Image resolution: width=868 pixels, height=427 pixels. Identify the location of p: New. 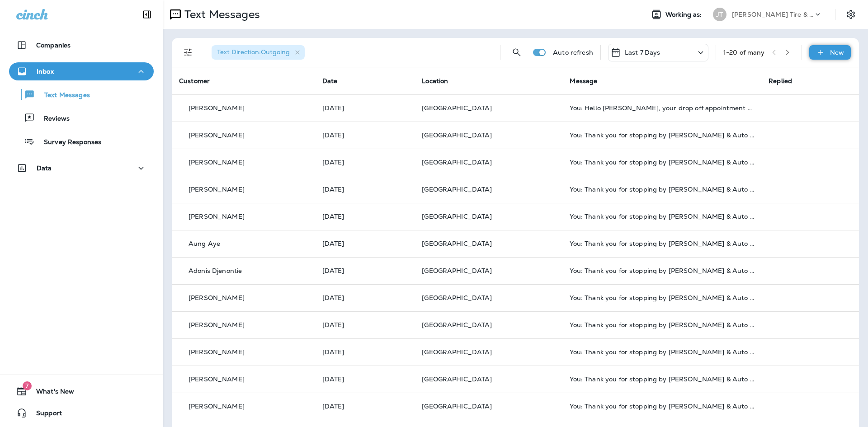
(836, 53).